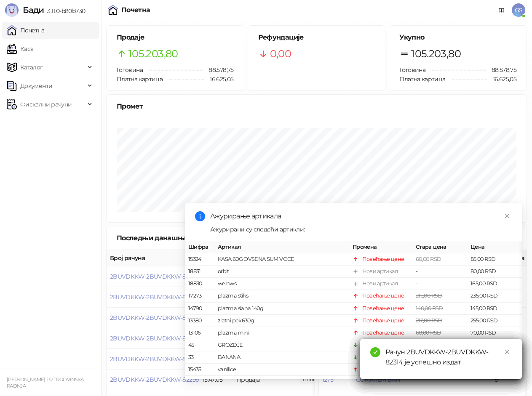 The width and height of the screenshot is (532, 396). What do you see at coordinates (199, 247) in the screenshot?
I see `th: Шифра` at bounding box center [199, 247].